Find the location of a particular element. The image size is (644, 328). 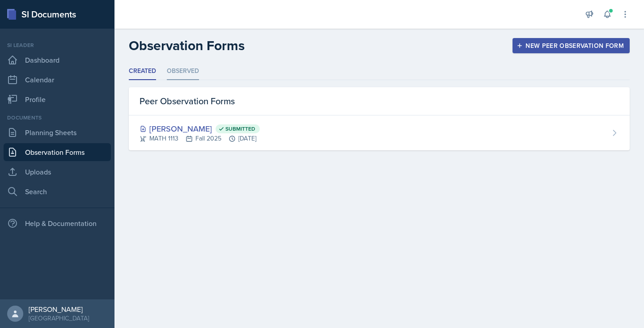

a: Planning Sheets is located at coordinates (57, 133).